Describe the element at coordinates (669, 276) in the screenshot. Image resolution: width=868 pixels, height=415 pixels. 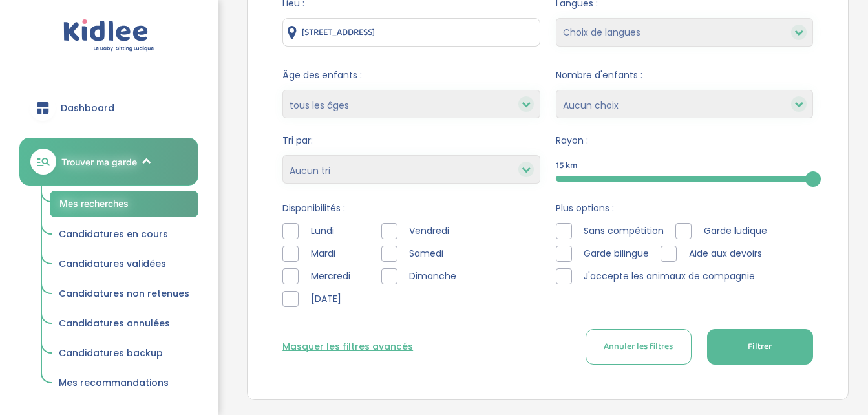
I see `span: J'accepte les animaux de compagnie` at that location.